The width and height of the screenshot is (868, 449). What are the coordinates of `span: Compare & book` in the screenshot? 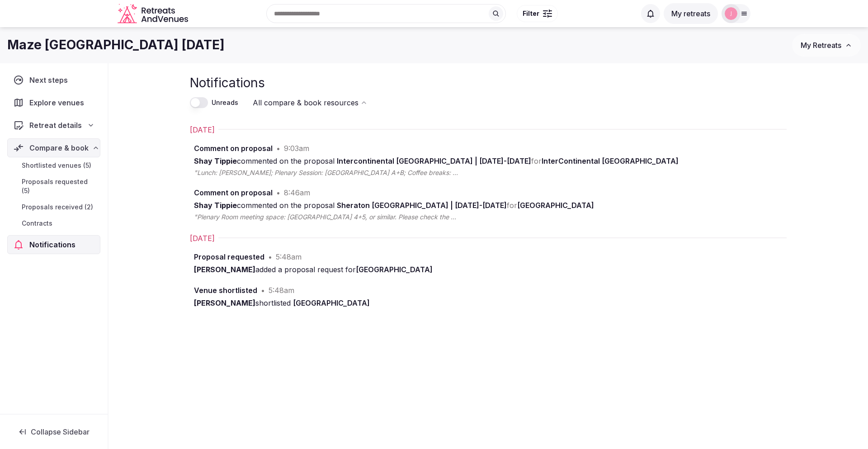 It's located at (58, 148).